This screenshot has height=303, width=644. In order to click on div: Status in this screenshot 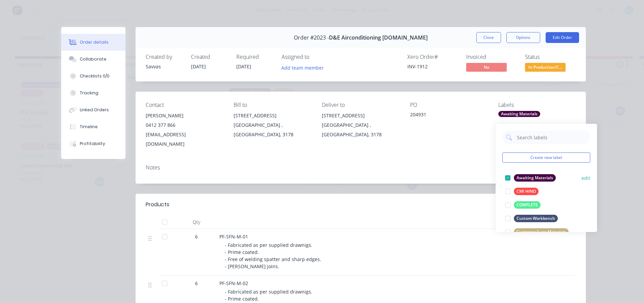, I will do `click(550, 57)`.